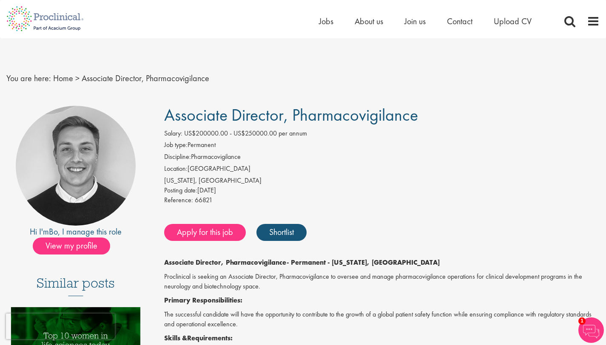 This screenshot has width=606, height=345. Describe the element at coordinates (204, 200) in the screenshot. I see `span: 66821` at that location.